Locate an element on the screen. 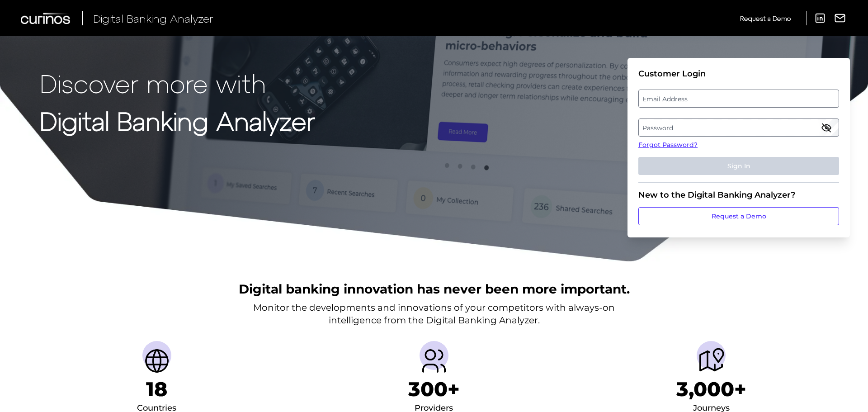 Image resolution: width=868 pixels, height=412 pixels. span: Request a Demo is located at coordinates (766, 18).